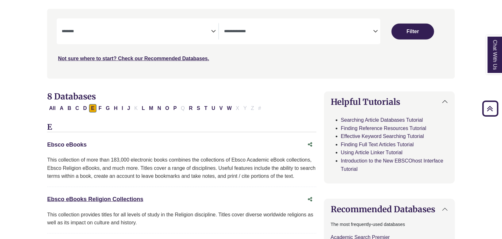 The image size is (502, 239). Describe the element at coordinates (175, 108) in the screenshot. I see `button: Filter Results P` at that location.